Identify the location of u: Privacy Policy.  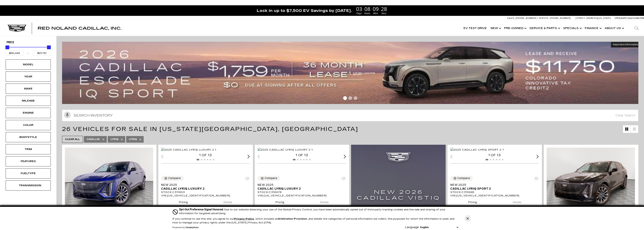
(244, 218).